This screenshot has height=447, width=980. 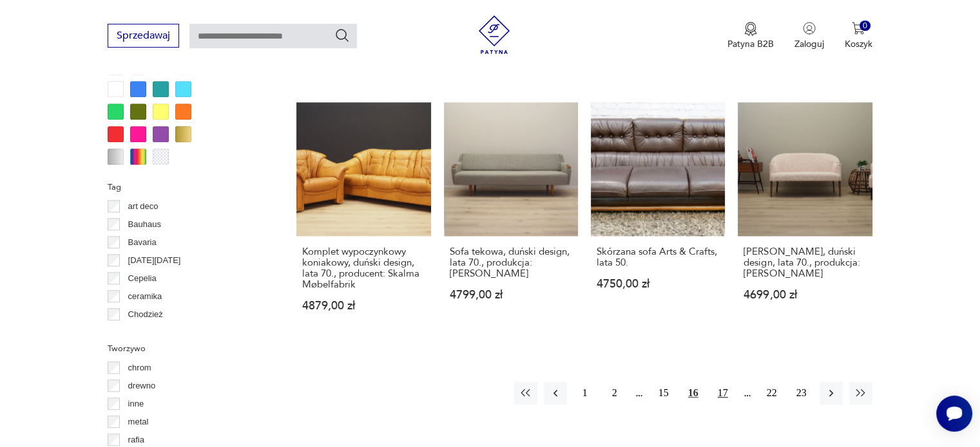 I want to click on a: Sofa tekowa, duński design, lata 70., produkcja: DaniaSofa tekowa, duński design, lata 70., produ..., so click(x=511, y=220).